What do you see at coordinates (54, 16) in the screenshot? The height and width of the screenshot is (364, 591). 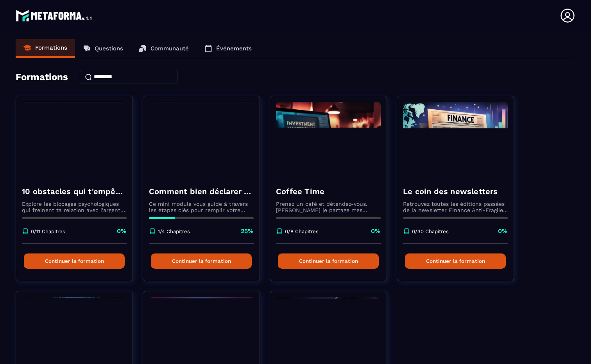 I see `img: logo` at bounding box center [54, 16].